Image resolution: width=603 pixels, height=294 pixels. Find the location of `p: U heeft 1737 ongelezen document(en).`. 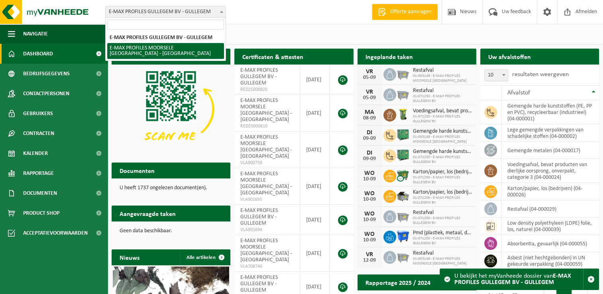

p: U heeft 1737 ongelezen document(en). is located at coordinates (171, 188).